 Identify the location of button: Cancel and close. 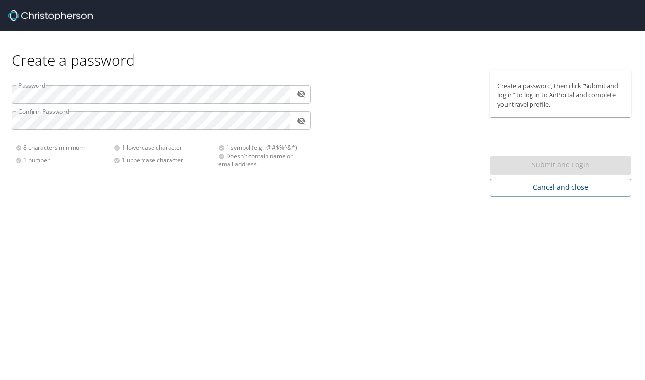
(560, 188).